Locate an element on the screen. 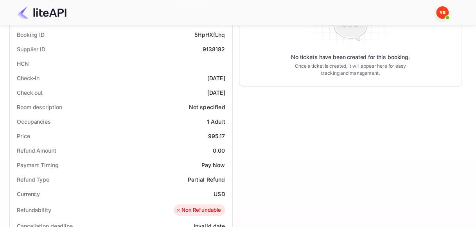 The image size is (476, 227). div: Pay Now is located at coordinates (213, 164).